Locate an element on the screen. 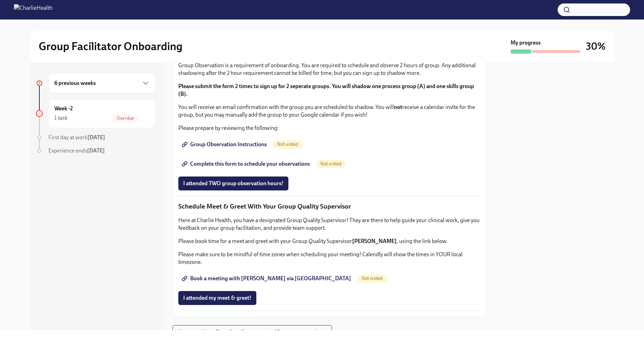  span: Experience ends is located at coordinates (77, 150).